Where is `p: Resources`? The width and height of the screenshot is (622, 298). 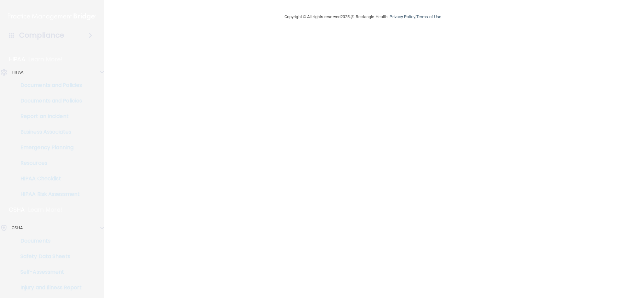
p: Resources is located at coordinates (48, 163).